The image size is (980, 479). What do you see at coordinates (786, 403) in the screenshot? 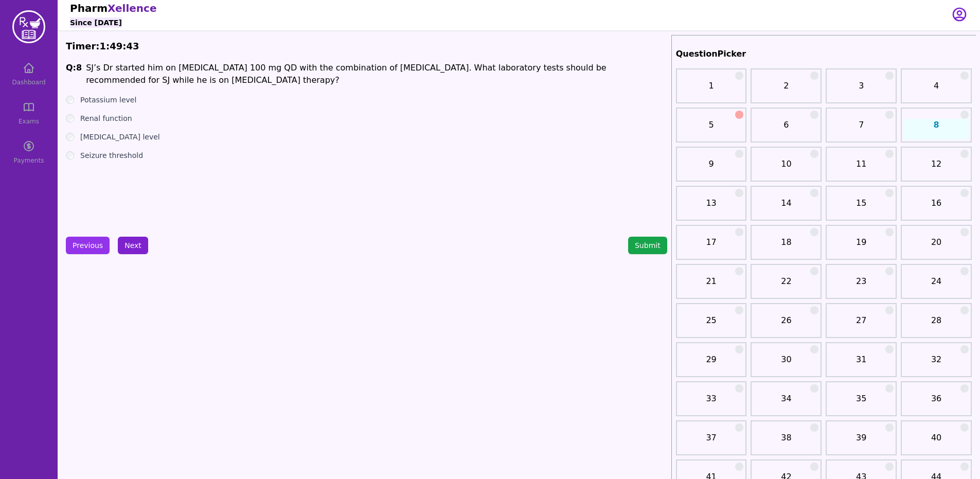
I see `a: 34` at bounding box center [786, 403].